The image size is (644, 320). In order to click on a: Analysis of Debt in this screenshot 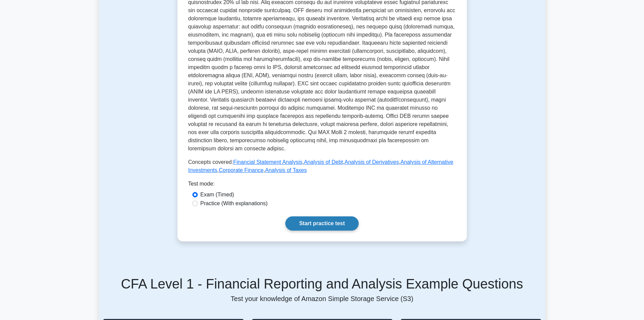, I will do `click(323, 162)`.